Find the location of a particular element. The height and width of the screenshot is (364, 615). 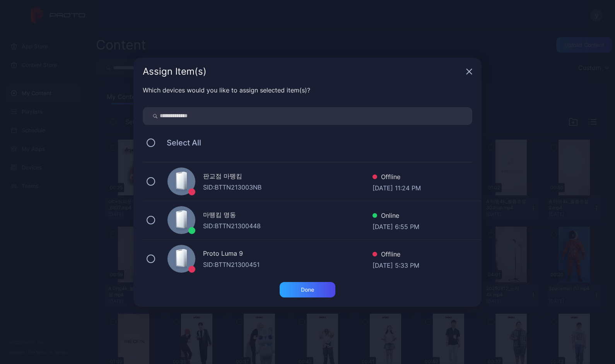

div: Proto Luma 9 is located at coordinates (288, 254).